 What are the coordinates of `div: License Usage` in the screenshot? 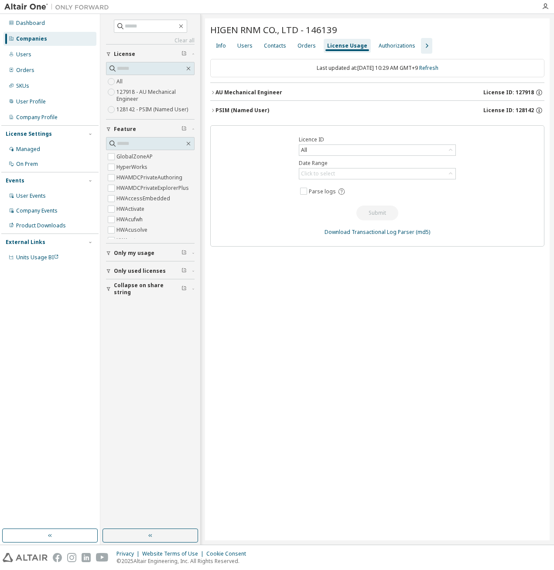 It's located at (347, 46).